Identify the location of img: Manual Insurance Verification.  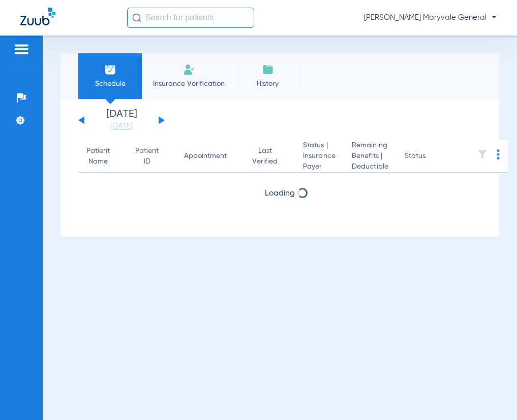
(189, 70).